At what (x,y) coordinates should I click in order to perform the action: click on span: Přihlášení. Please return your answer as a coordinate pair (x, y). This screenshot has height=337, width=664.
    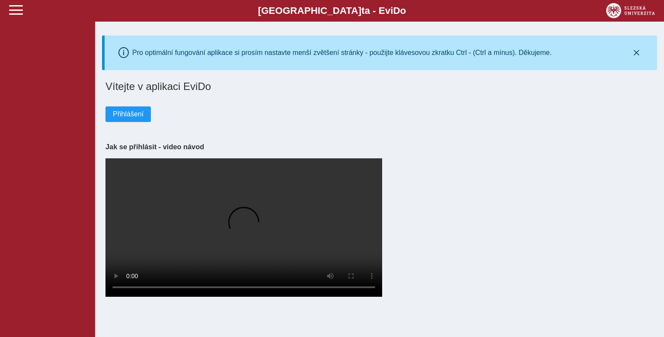
    Looking at the image, I should click on (128, 114).